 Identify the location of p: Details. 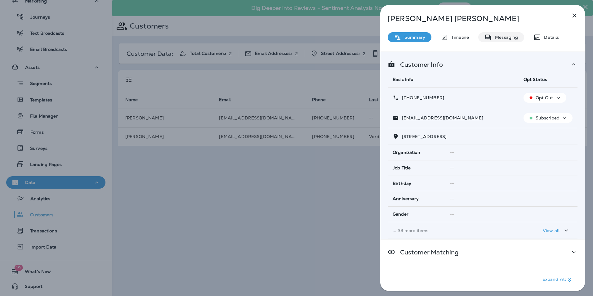
(549, 37).